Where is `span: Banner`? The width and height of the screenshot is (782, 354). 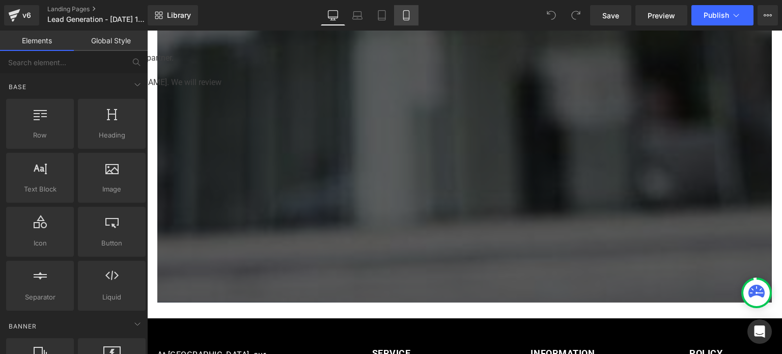
span: Banner is located at coordinates (22, 326).